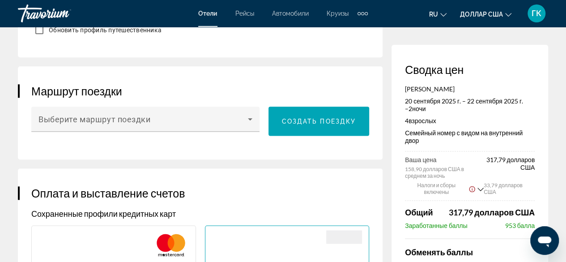 This screenshot has height=262, width=566. I want to click on button: Меню пользователя, so click(536, 13).